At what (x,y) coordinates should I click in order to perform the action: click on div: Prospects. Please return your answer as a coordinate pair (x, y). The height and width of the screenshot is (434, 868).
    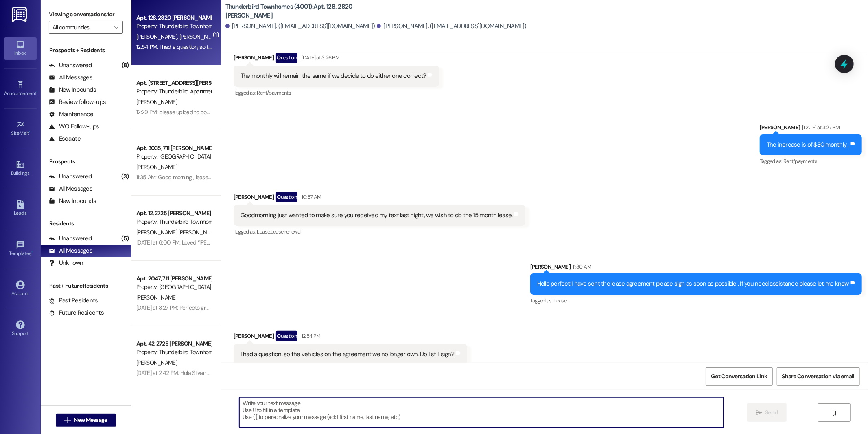
    Looking at the image, I should click on (86, 162).